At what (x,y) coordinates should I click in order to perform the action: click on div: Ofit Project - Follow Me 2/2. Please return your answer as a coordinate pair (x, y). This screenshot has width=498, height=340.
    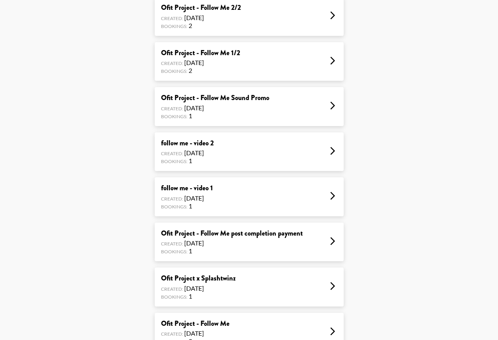
    Looking at the image, I should click on (201, 7).